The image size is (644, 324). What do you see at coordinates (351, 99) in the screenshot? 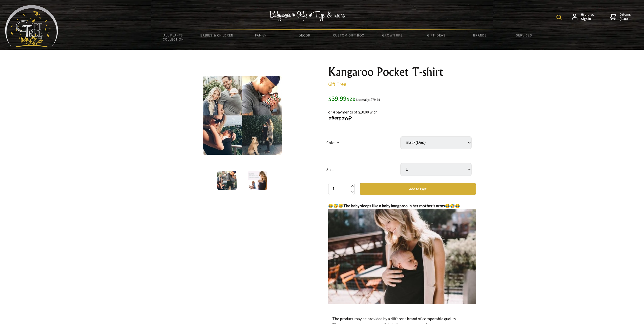
I see `span: NZD` at bounding box center [351, 99].